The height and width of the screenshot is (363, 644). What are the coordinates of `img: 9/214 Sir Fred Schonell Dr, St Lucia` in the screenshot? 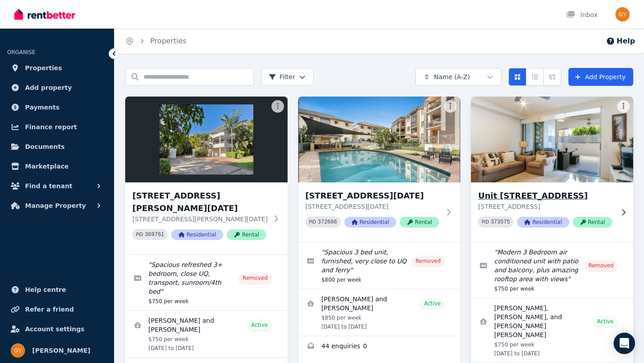 It's located at (206, 139).